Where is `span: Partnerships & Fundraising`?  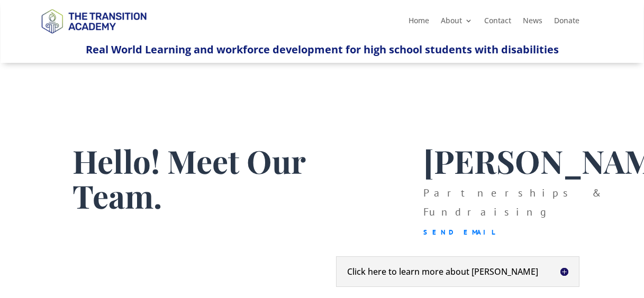
span: Partnerships & Fundraising is located at coordinates (512, 202).